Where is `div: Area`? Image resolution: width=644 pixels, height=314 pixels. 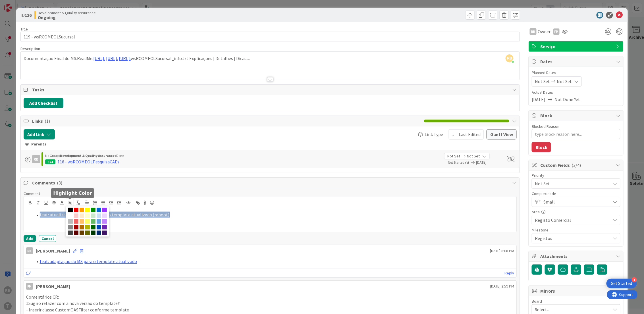
div: Area is located at coordinates (577, 212).